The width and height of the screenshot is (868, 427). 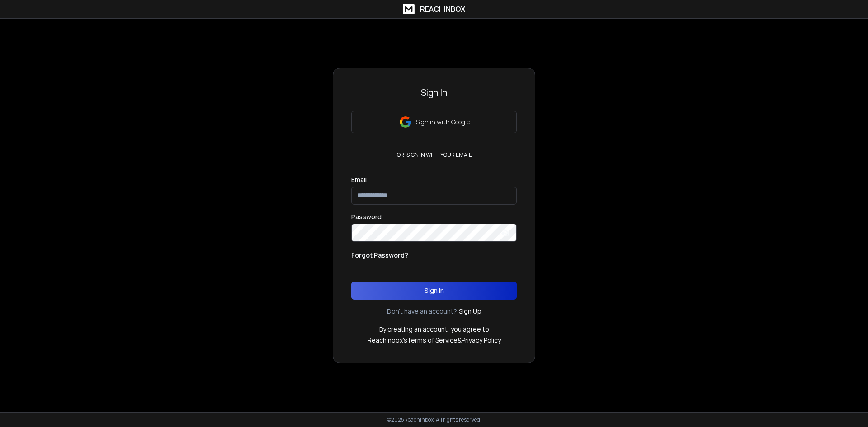 What do you see at coordinates (434, 9) in the screenshot?
I see `a: ReachInbox` at bounding box center [434, 9].